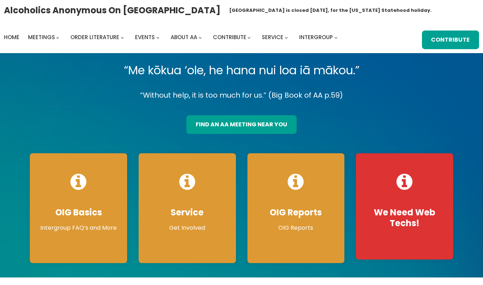  Describe the element at coordinates (172, 37) in the screenshot. I see `nav: Intergroup` at that location.